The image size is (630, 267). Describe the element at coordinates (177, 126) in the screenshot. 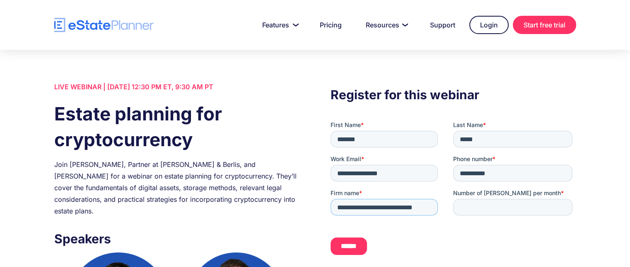

I see `h1: Estate planning for cryptocurrency` at that location.